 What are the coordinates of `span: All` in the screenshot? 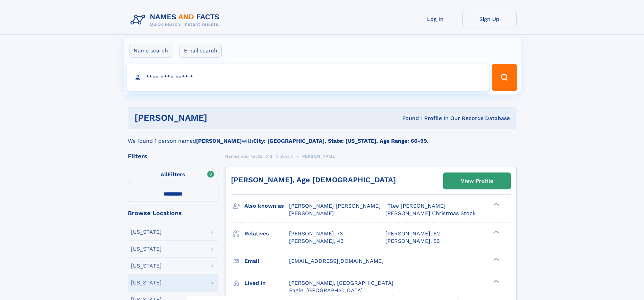 It's located at (164, 174).